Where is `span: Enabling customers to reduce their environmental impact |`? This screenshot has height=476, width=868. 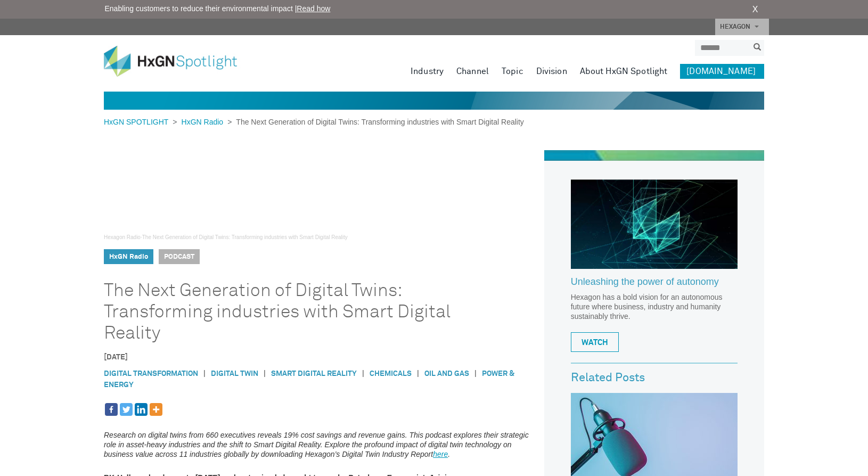 span: Enabling customers to reduce their environmental impact | is located at coordinates (218, 9).